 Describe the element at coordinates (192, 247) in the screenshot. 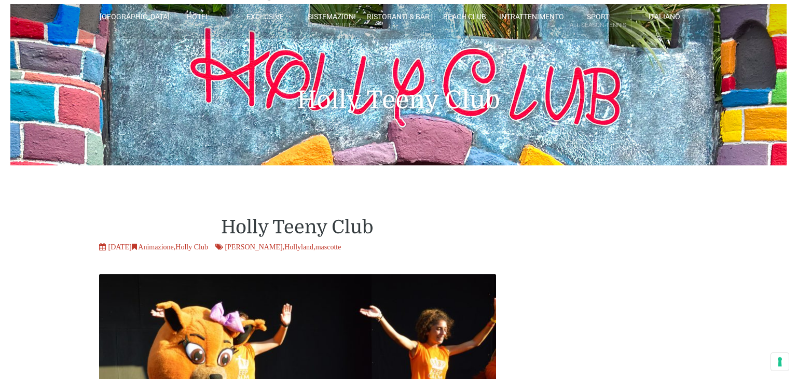

I see `a: Holly Club` at that location.